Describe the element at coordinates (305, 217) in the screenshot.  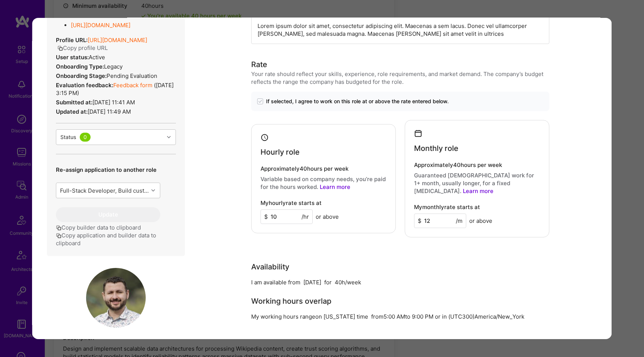
I see `span: /hr` at that location.